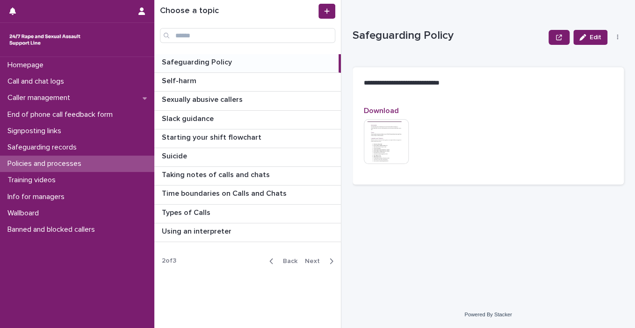  I want to click on p: Self-harm, so click(180, 80).